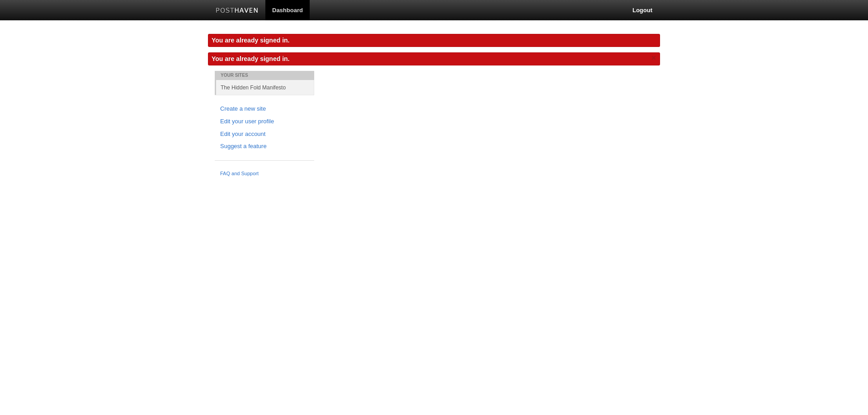  I want to click on a: Edit your user profile, so click(265, 122).